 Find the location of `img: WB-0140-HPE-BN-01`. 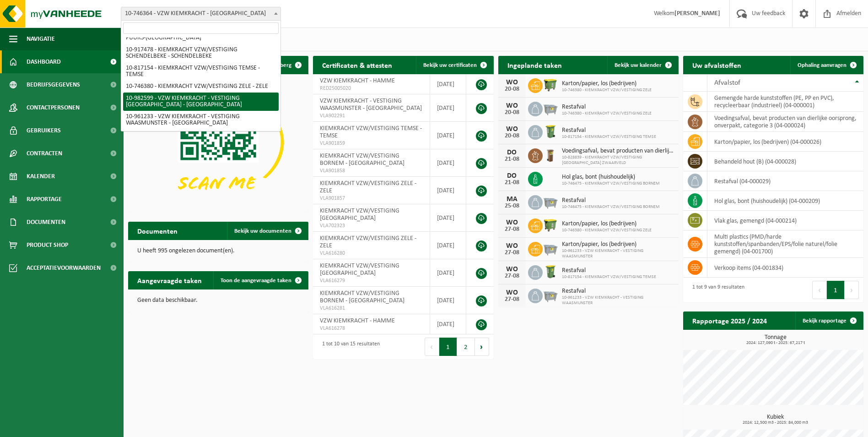

img: WB-0140-HPE-BN-01 is located at coordinates (550, 155).